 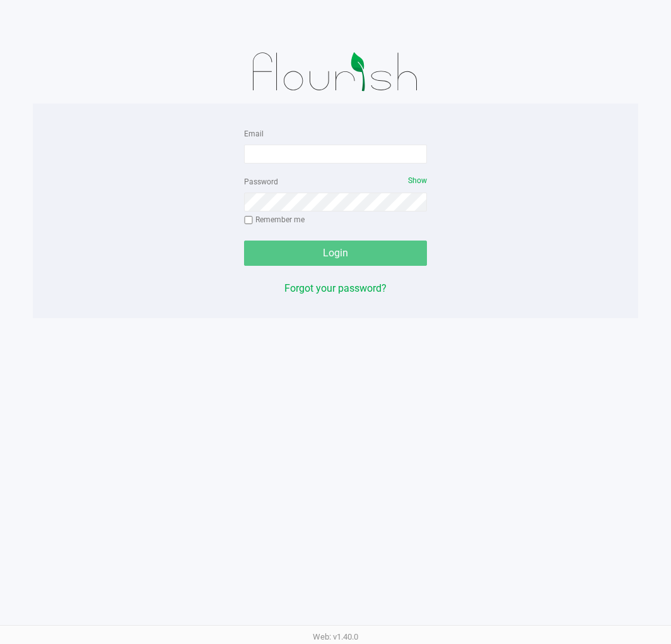 What do you see at coordinates (336, 288) in the screenshot?
I see `button: Forgot your password?` at bounding box center [336, 288].